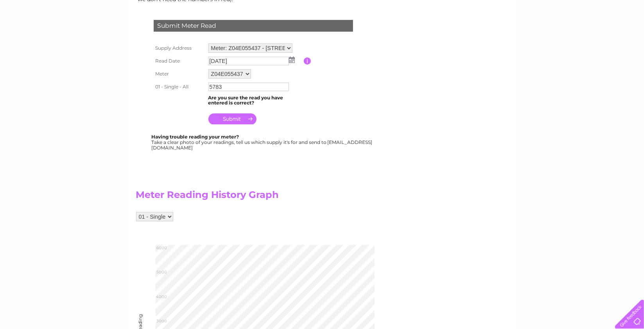 The width and height of the screenshot is (644, 329). I want to click on a: Energy, so click(534, 36).